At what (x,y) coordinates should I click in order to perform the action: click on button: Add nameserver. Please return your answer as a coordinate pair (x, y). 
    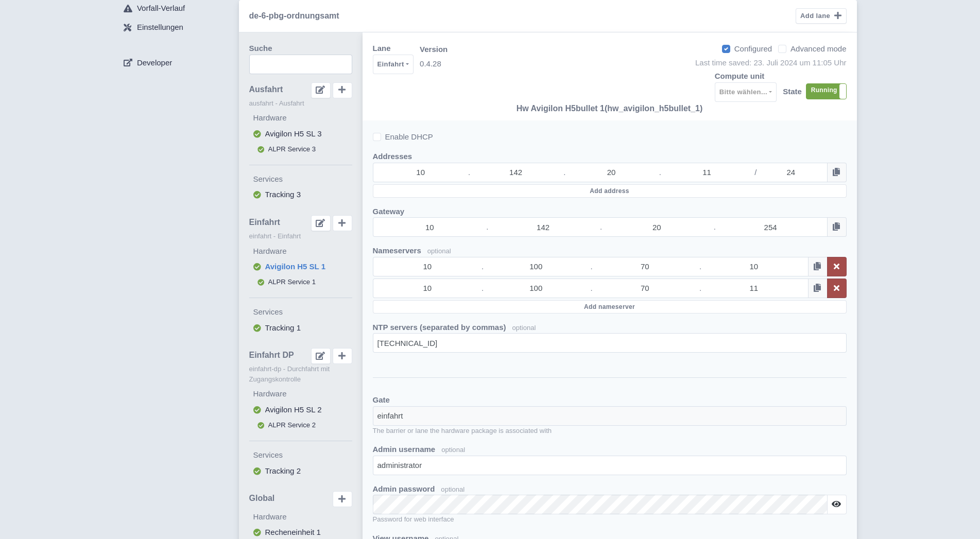
    Looking at the image, I should click on (610, 307).